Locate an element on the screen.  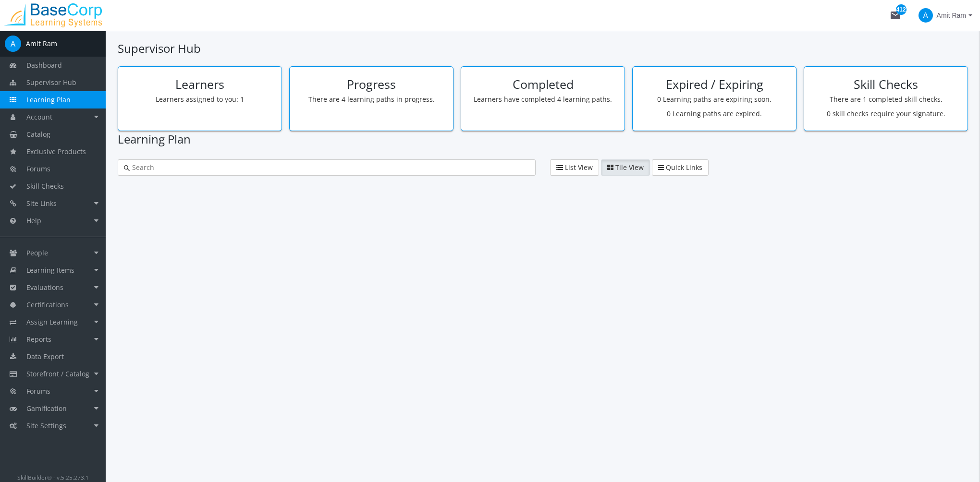
h2: Skill Checks is located at coordinates (886, 85).